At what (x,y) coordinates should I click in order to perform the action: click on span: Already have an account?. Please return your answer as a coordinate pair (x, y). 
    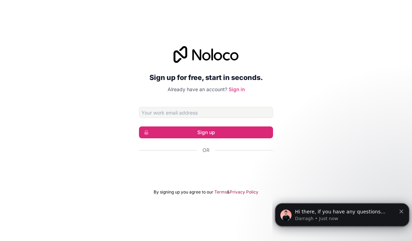
    Looking at the image, I should click on (197, 89).